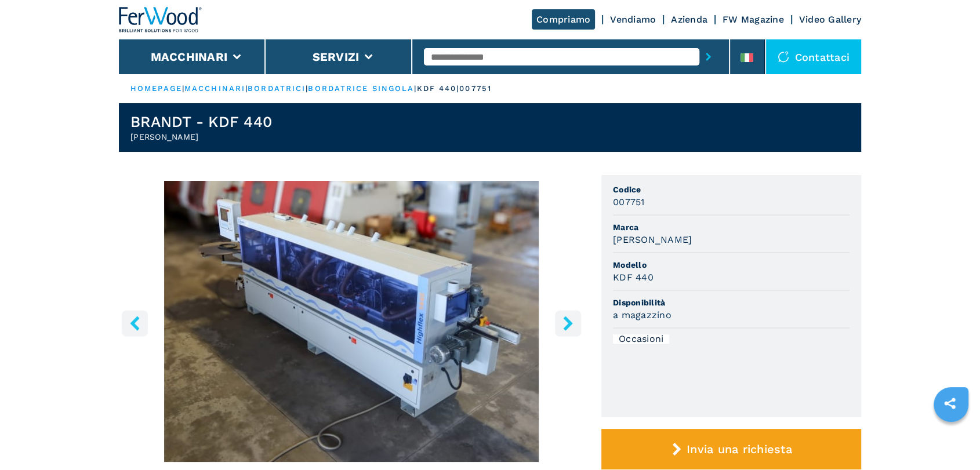 This screenshot has height=470, width=980. What do you see at coordinates (277, 88) in the screenshot?
I see `a: bordatrici` at bounding box center [277, 88].